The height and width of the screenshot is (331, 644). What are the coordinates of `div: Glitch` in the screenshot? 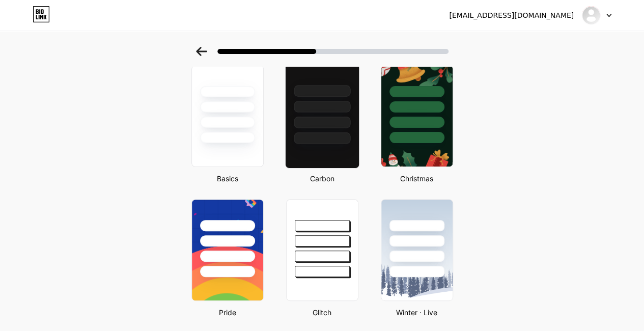 It's located at (322, 312).